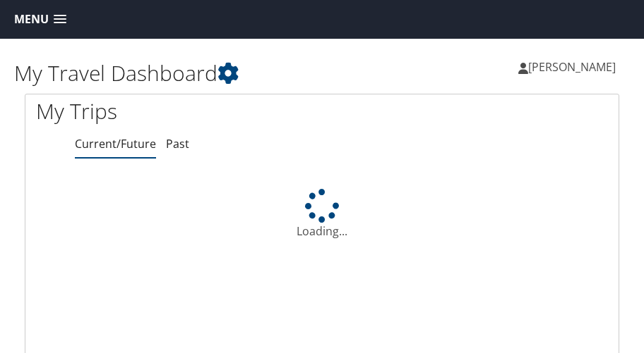 The image size is (644, 353). What do you see at coordinates (178, 144) in the screenshot?
I see `a: Past` at bounding box center [178, 144].